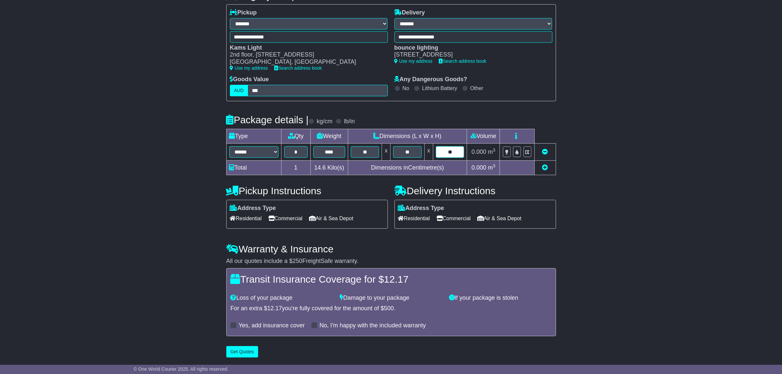  I want to click on div: Damage to your package, so click(391, 298).